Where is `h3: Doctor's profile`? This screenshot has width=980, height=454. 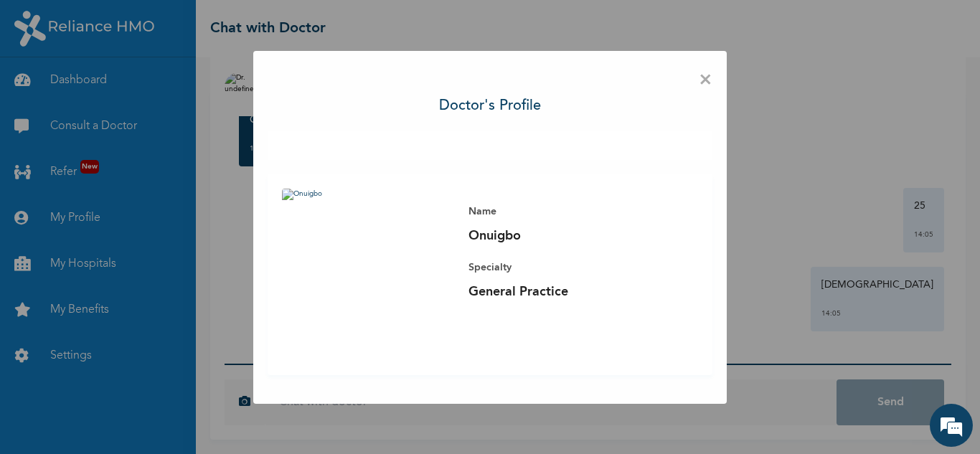 h3: Doctor's profile is located at coordinates (490, 106).